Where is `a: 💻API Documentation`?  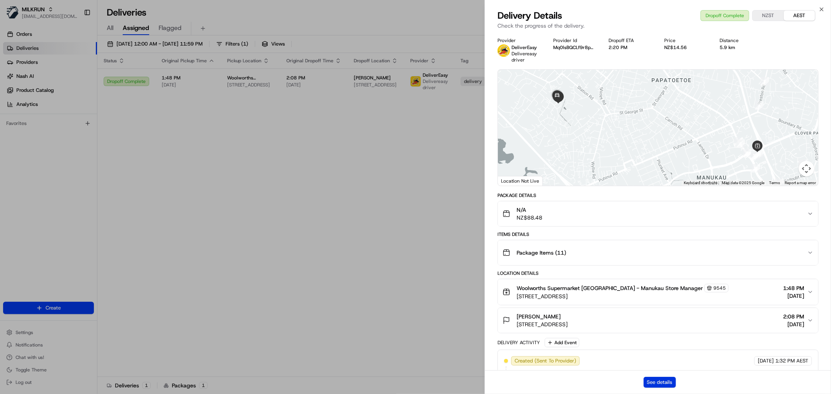 a: 💻API Documentation is located at coordinates (95, 117).